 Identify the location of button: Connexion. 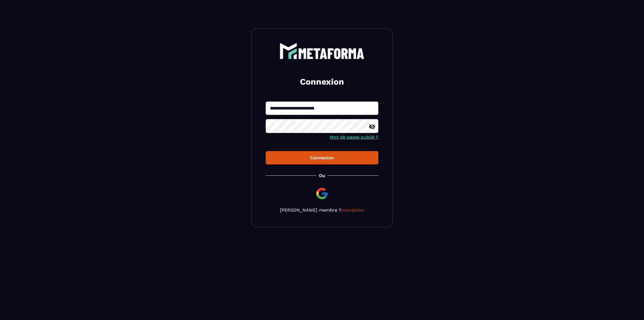
(322, 158).